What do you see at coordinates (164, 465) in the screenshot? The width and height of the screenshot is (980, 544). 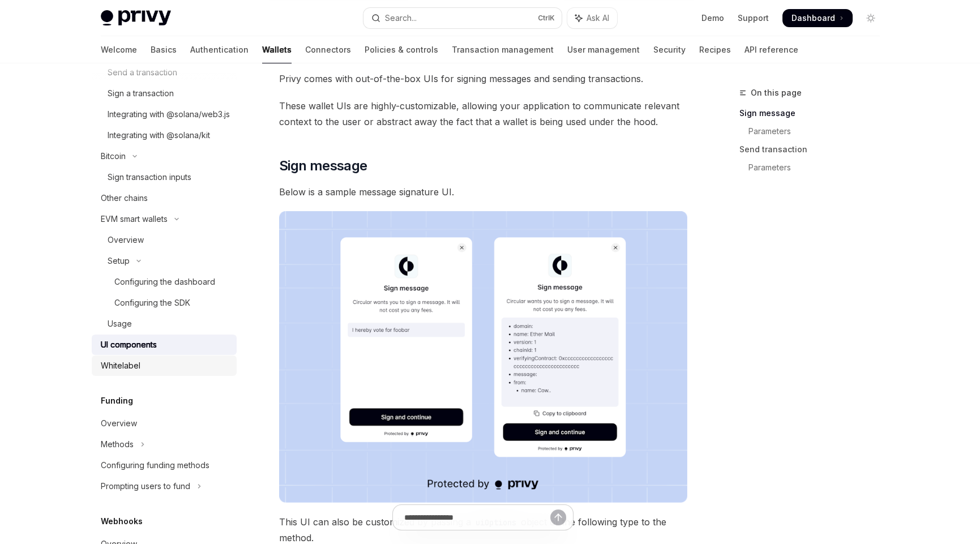 I see `a: Configuring funding methods` at bounding box center [164, 465].